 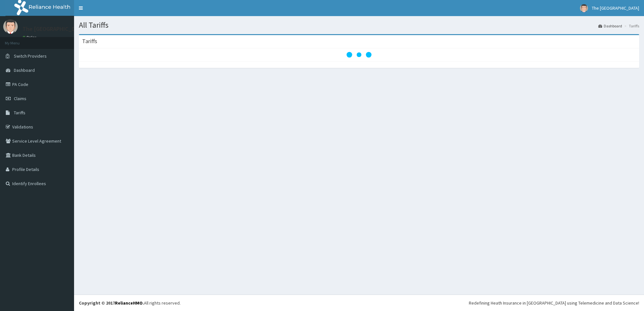 I want to click on footer: All rights reserved., so click(x=359, y=303).